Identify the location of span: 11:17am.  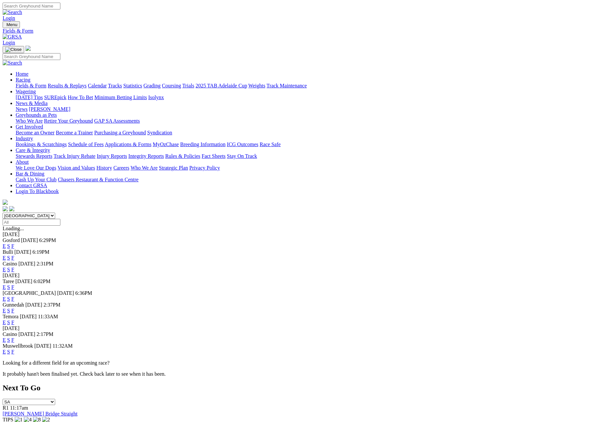
(19, 408).